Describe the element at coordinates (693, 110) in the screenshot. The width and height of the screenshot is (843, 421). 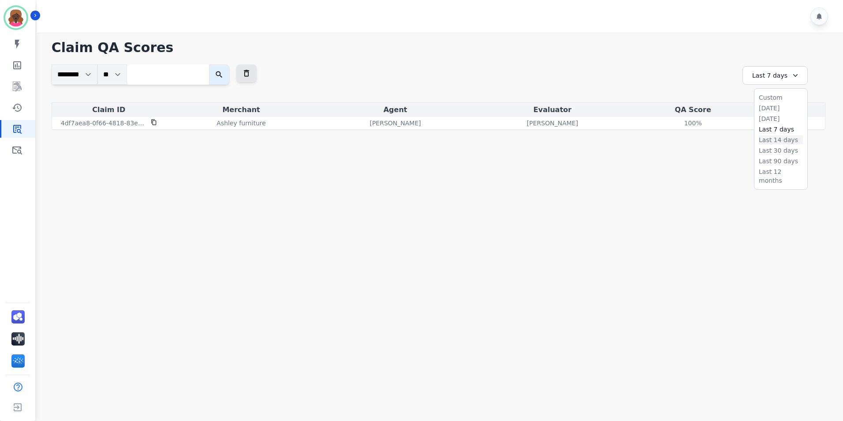
I see `div: QA Score` at that location.